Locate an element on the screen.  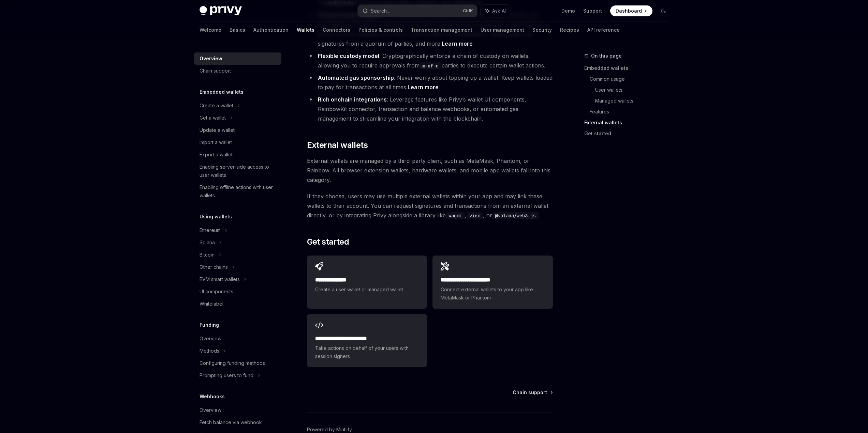
span: Get started is located at coordinates (327, 242).